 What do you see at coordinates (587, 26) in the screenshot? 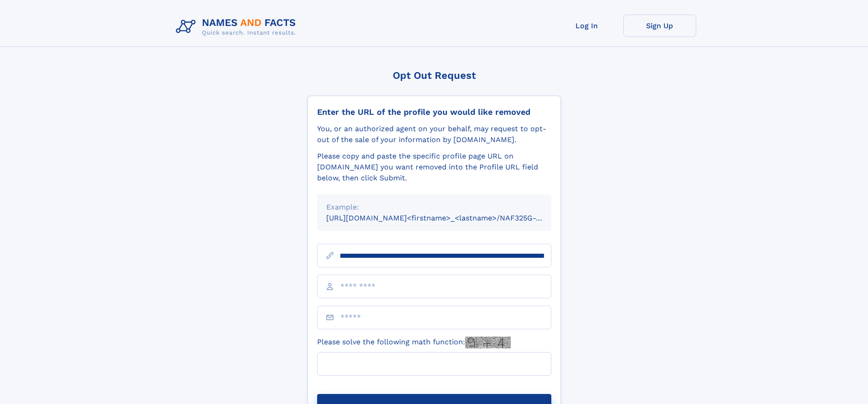
I see `a: Log In` at bounding box center [587, 26].